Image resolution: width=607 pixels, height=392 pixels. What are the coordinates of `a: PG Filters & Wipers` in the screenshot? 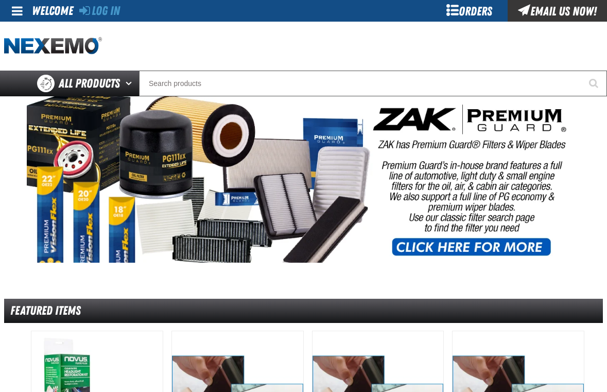 It's located at (303, 179).